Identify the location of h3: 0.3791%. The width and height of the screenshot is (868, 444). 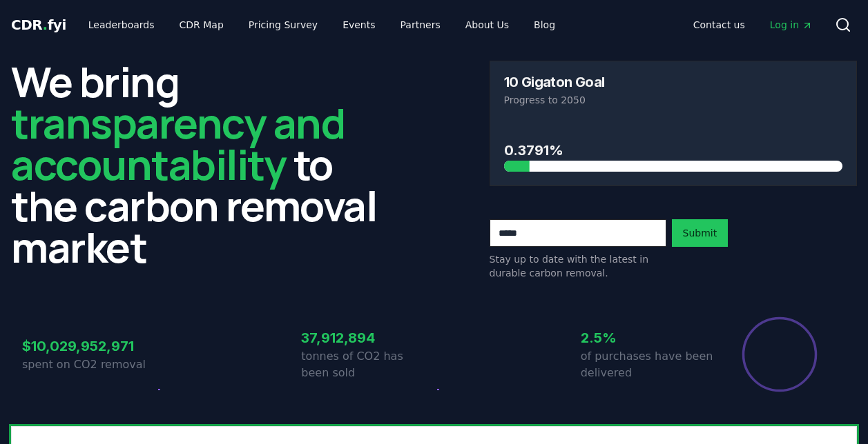
(673, 150).